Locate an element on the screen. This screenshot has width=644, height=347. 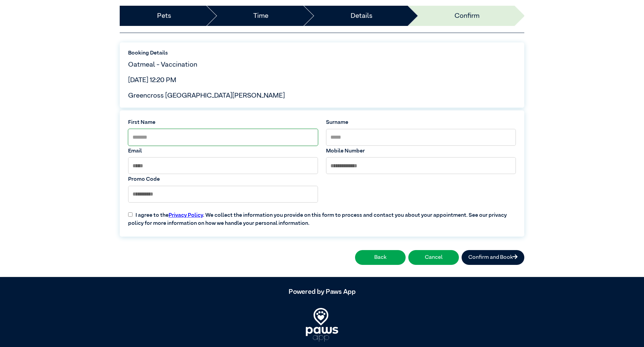
label: I agree to the . We collect the information you provide on this form to process and contact you a... is located at coordinates (322, 217).